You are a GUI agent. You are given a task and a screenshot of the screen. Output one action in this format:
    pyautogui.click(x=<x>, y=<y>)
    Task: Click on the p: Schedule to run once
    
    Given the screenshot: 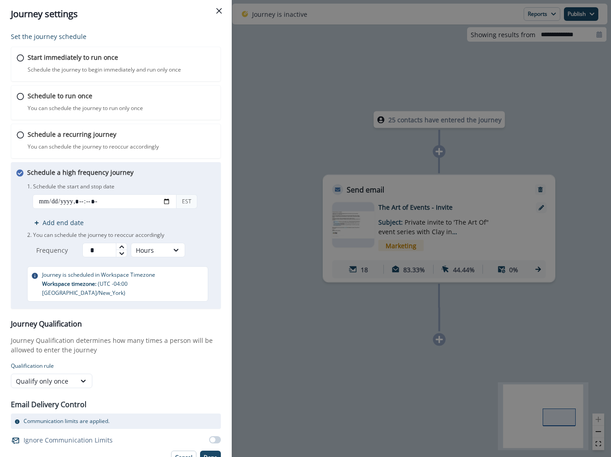 What is the action you would take?
    pyautogui.click(x=60, y=96)
    